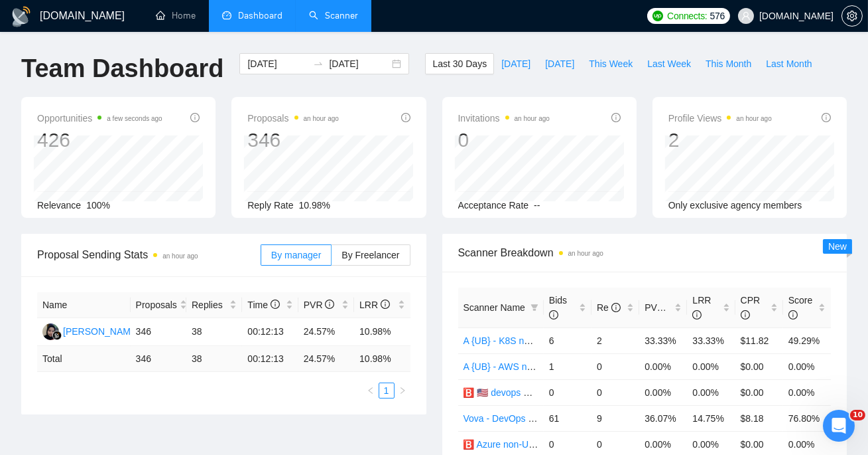 This screenshot has width=868, height=455. Describe the element at coordinates (616, 340) in the screenshot. I see `td: 2` at that location.